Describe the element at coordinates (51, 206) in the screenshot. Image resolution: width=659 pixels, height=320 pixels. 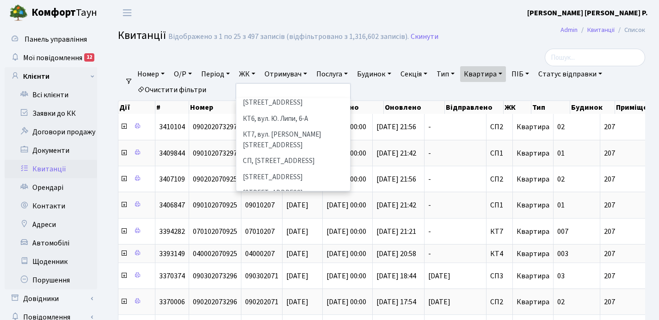
I see `a: Контакти` at that location.